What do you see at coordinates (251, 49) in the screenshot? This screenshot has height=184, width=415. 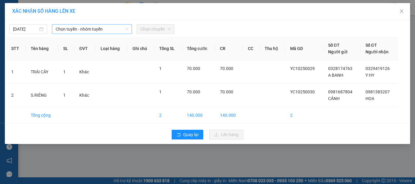 I see `th: CC` at bounding box center [251, 49].